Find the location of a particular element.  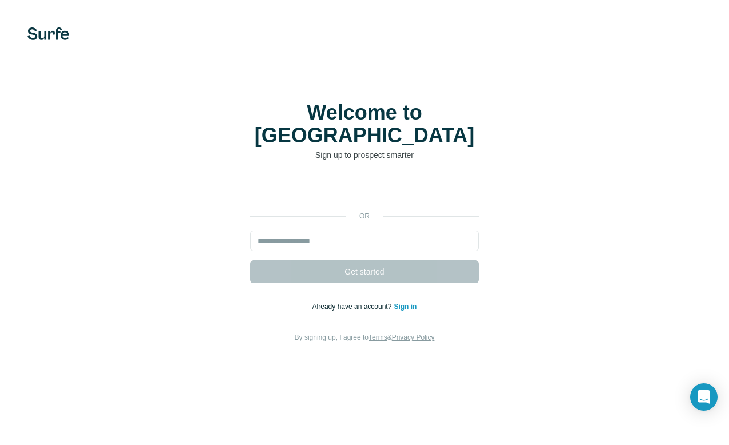

p: or is located at coordinates (365, 216).